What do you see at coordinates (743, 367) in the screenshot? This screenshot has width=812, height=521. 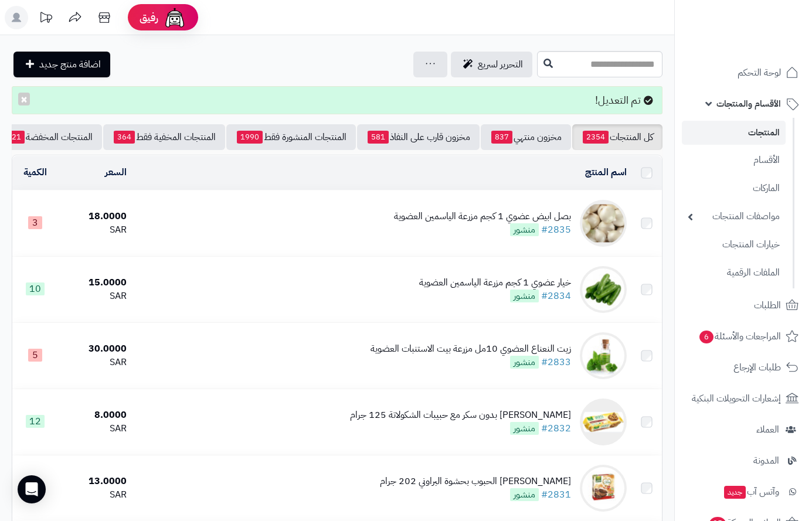 I see `a: طلبات الإرجاع` at bounding box center [743, 367].